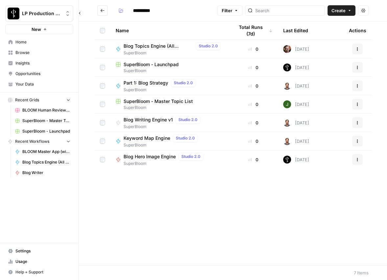 The image size is (387, 280). I want to click on span: Recent Grids, so click(27, 100).